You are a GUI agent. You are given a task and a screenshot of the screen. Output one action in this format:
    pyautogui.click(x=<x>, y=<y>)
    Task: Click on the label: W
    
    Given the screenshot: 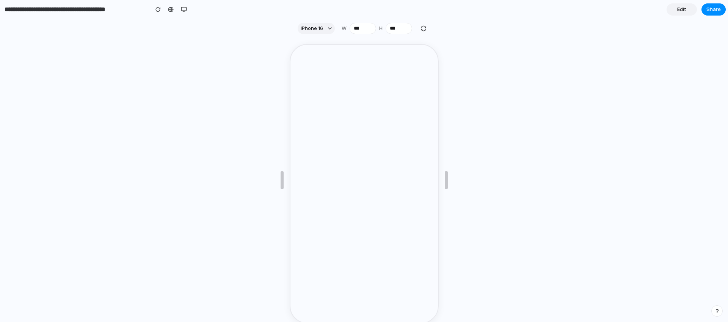 What is the action you would take?
    pyautogui.click(x=344, y=28)
    